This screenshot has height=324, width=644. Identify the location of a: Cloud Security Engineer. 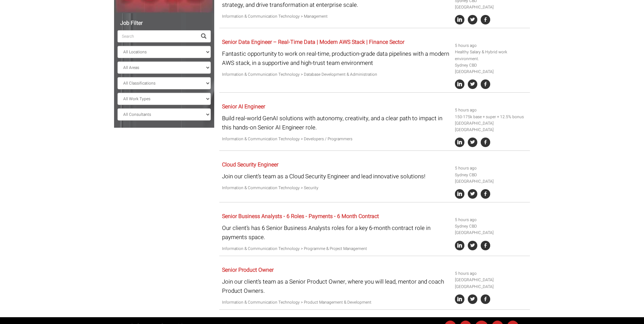
(250, 165).